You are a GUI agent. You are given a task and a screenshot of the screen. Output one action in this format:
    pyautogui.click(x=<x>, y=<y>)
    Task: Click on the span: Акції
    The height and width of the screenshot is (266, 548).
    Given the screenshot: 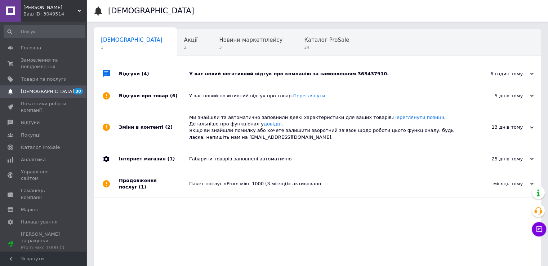 What is the action you would take?
    pyautogui.click(x=191, y=40)
    